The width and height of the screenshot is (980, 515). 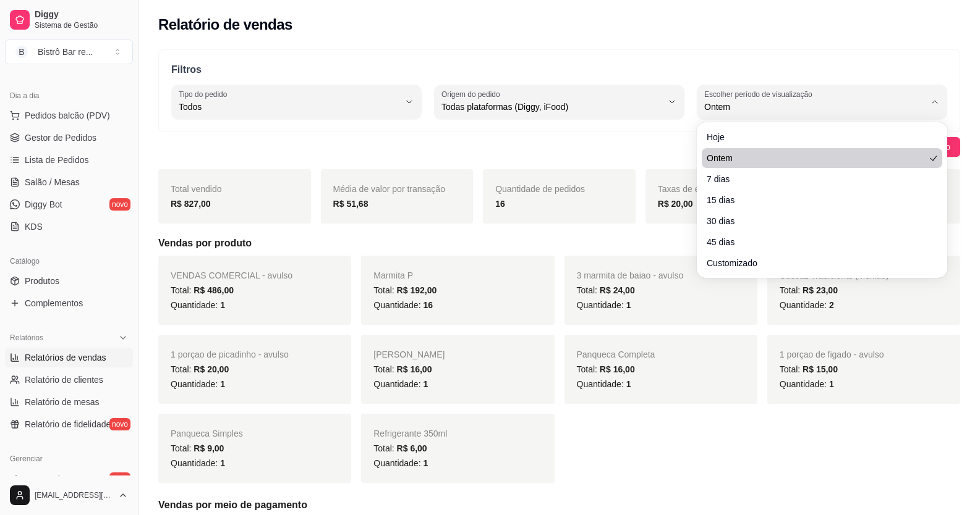 What do you see at coordinates (206, 434) in the screenshot?
I see `span: Panqueca Simples` at bounding box center [206, 434].